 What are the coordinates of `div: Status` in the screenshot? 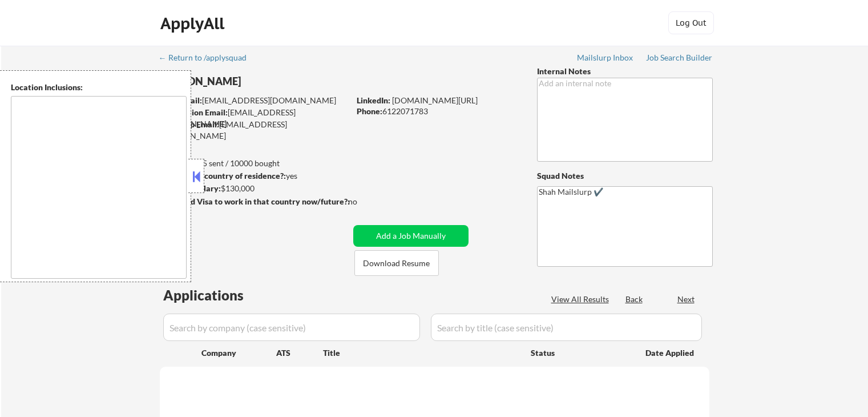 It's located at (580, 353).